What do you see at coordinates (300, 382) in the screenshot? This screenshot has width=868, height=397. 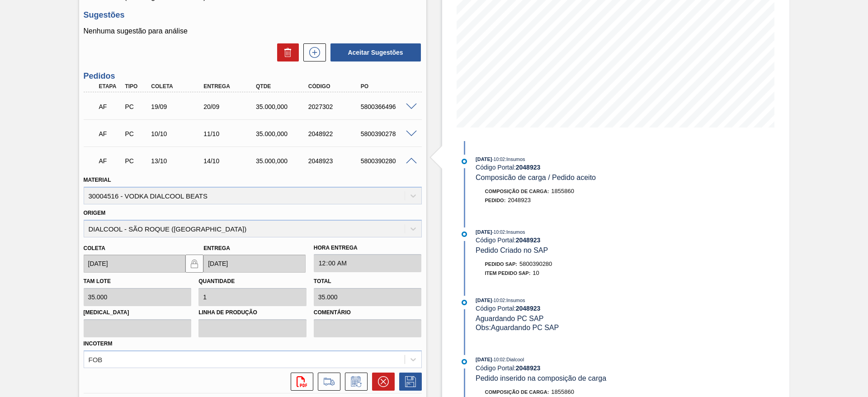 I see `div: Abrir arquivo PDF` at bounding box center [300, 382].